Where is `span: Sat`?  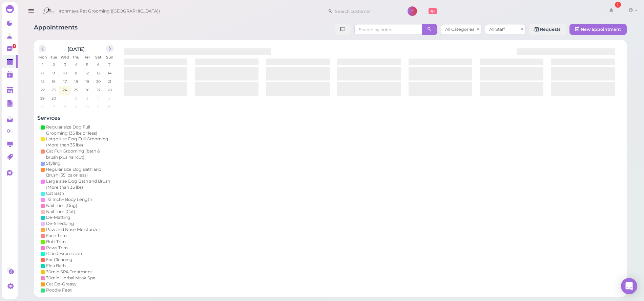
span: Sat is located at coordinates (98, 57).